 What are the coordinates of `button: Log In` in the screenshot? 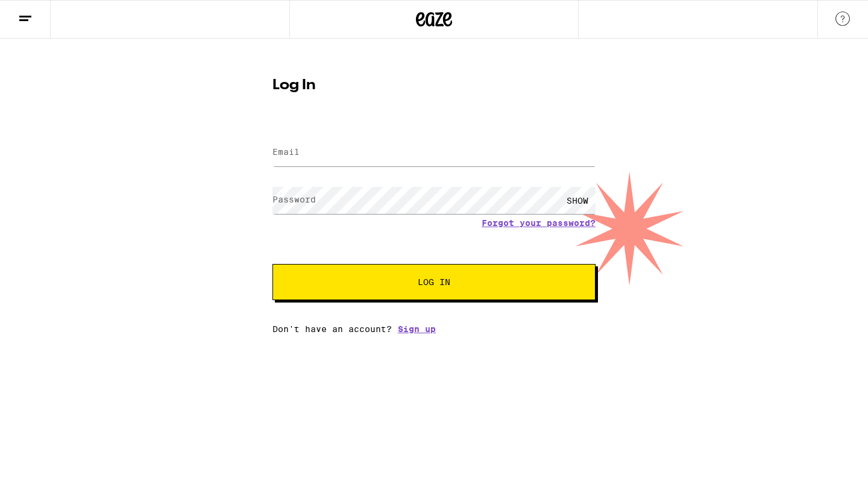 It's located at (434, 282).